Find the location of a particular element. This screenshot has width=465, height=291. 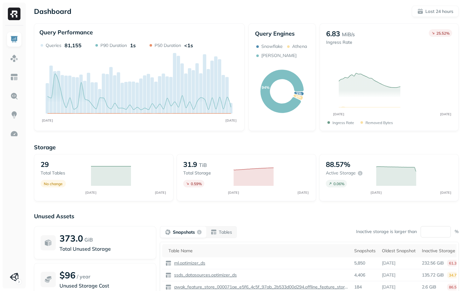

p: TiB is located at coordinates (203, 165).